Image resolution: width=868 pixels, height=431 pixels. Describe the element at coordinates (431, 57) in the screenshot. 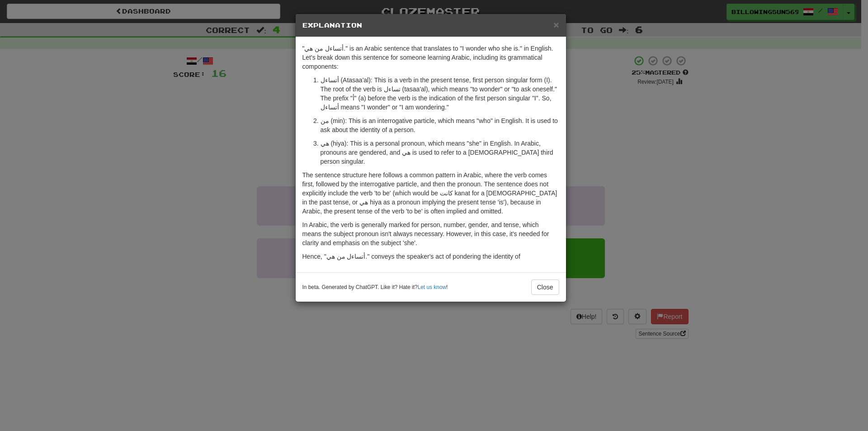

I see `p: "أتساءل من هي." is an Arabic sentence that translates to "I wonder who she is." in English. Let's...` at that location.